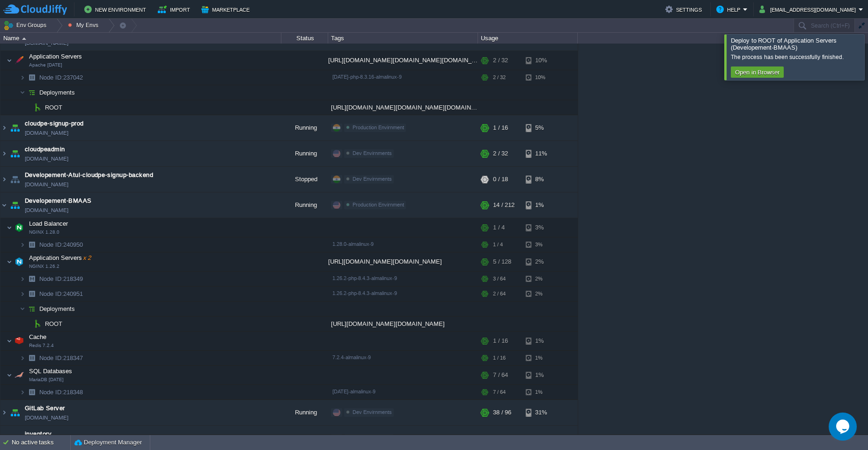 Image resolution: width=868 pixels, height=450 pixels. What do you see at coordinates (54, 107) in the screenshot?
I see `a: ROOT` at bounding box center [54, 107].